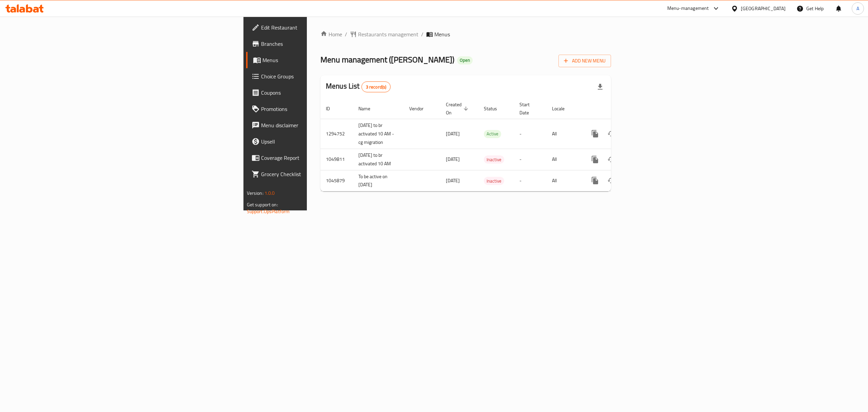  What do you see at coordinates (317, 44) in the screenshot?
I see `a: Branches` at bounding box center [317, 44].